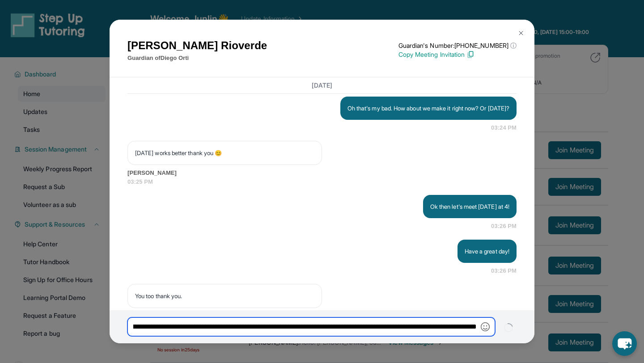 This screenshot has width=644, height=363. Describe the element at coordinates (504, 128) in the screenshot. I see `span: 03:24 PM` at that location.